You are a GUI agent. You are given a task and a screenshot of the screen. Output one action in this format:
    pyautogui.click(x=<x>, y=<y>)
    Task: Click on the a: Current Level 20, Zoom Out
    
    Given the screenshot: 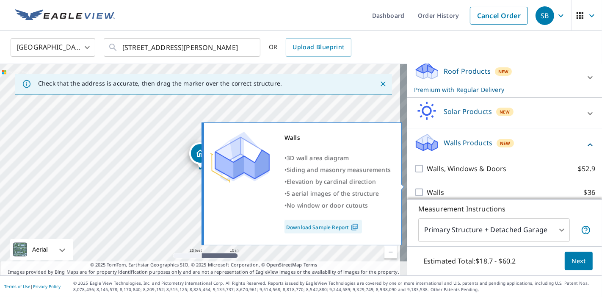 What is the action you would take?
    pyautogui.click(x=391, y=252)
    